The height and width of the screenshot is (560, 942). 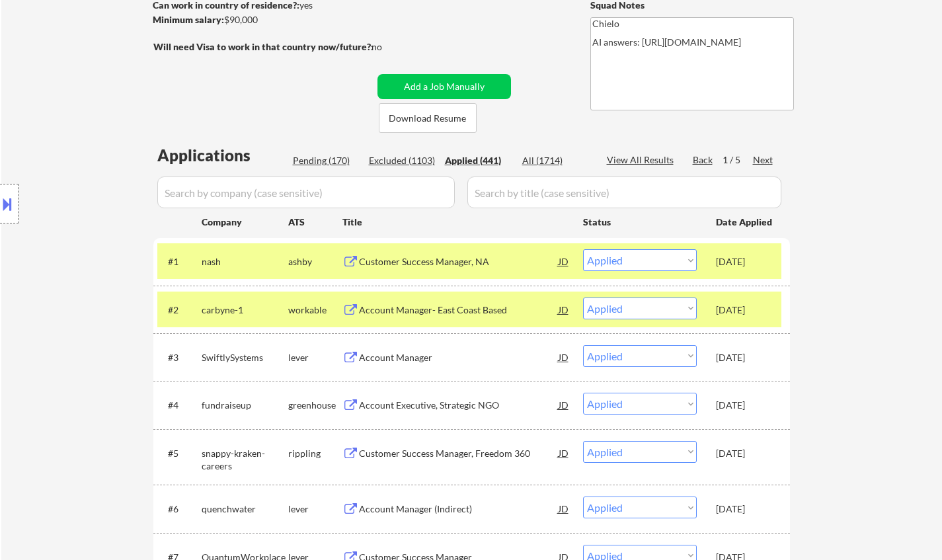 I want to click on div: Next, so click(x=764, y=159).